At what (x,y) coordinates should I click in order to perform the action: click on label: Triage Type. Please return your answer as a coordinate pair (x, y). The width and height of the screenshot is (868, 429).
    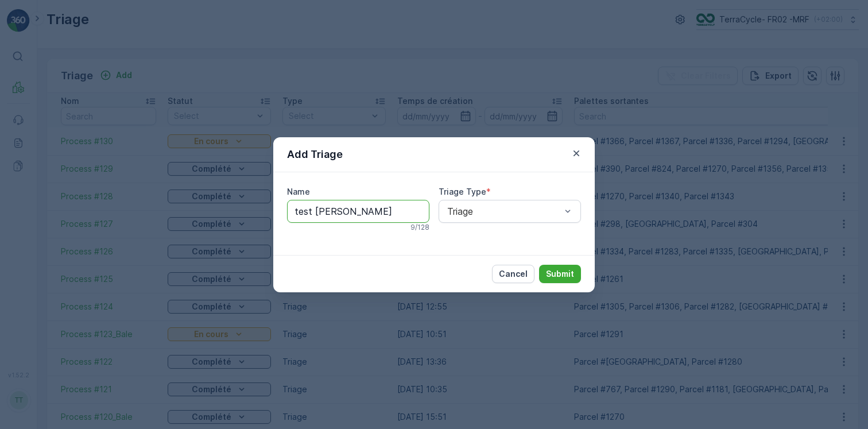
    Looking at the image, I should click on (462, 192).